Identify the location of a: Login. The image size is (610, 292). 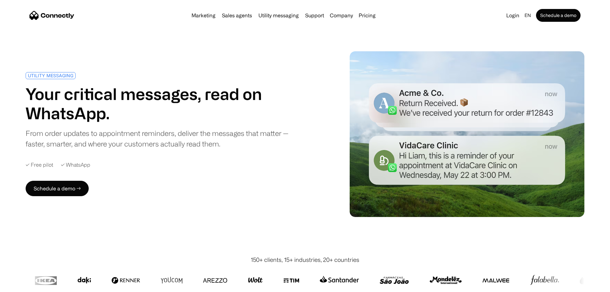
(512, 15).